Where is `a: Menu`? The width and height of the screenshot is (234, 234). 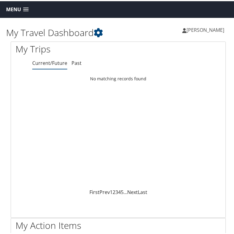
a: Menu is located at coordinates (17, 8).